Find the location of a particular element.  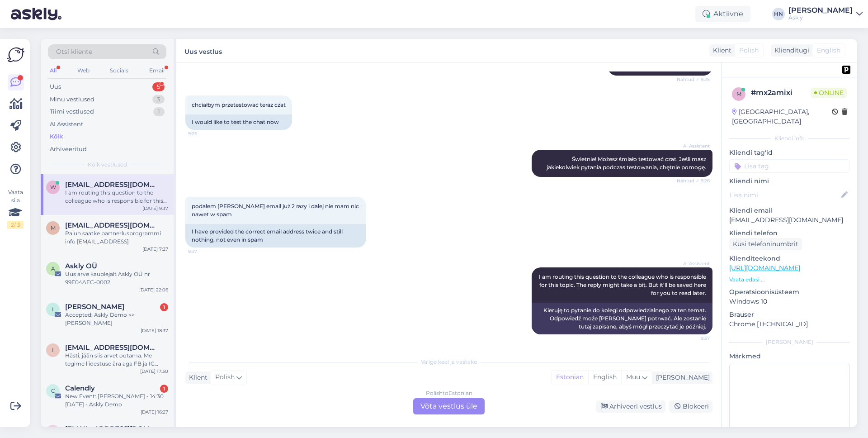

div: Arhiveeritud is located at coordinates (68, 150).